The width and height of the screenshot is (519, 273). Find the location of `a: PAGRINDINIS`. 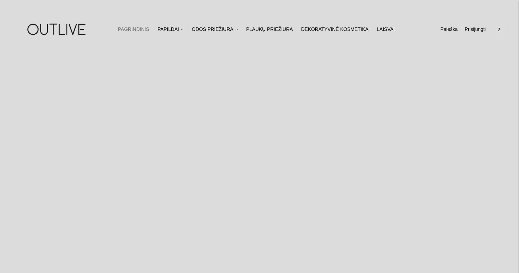

a: PAGRINDINIS is located at coordinates (133, 29).